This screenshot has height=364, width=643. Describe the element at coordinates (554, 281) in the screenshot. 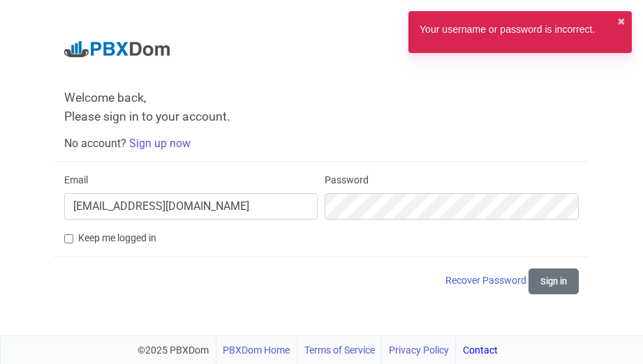

I see `button: Sign in` at that location.